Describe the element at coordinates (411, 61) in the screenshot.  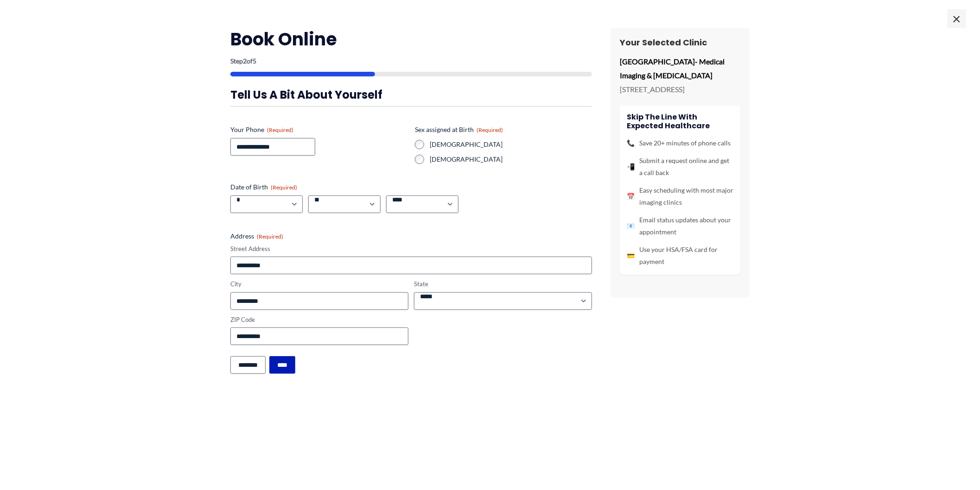
I see `p: Step of` at that location.